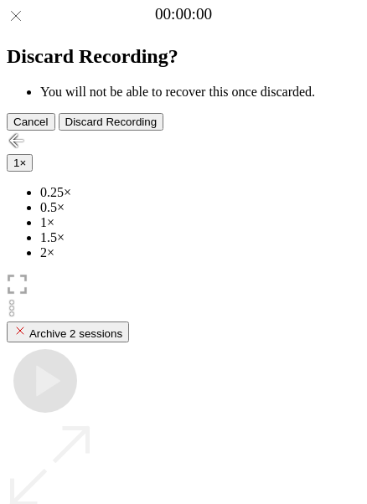  I want to click on li: 1×, so click(200, 223).